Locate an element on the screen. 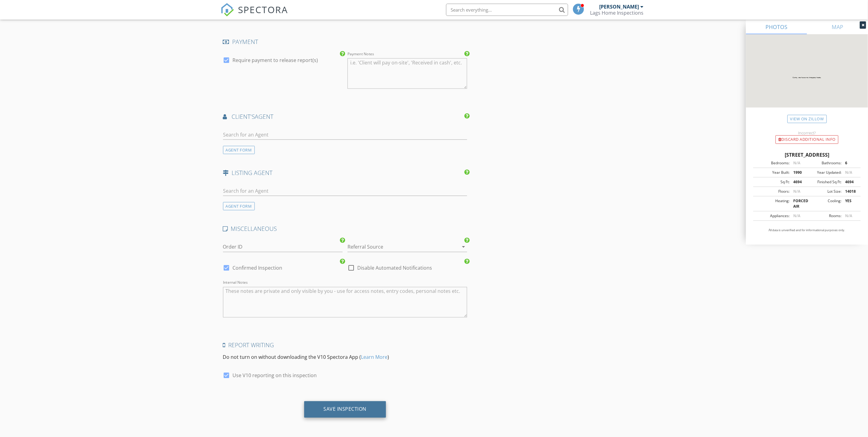 This screenshot has height=437, width=868. div: Bathrooms: is located at coordinates (824, 163).